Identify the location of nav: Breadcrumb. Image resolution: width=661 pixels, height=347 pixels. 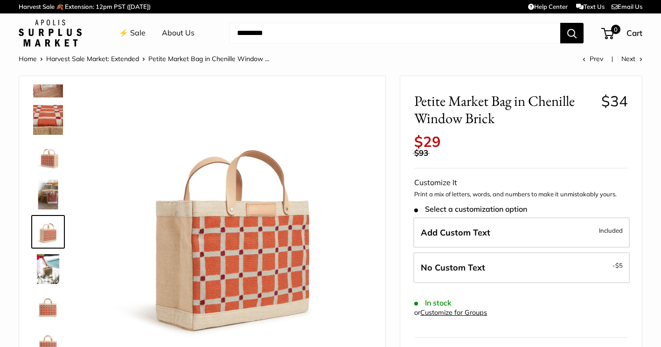
(144, 59).